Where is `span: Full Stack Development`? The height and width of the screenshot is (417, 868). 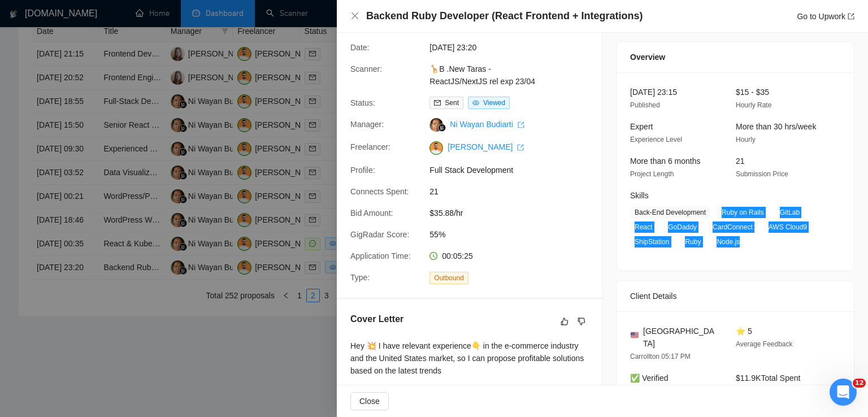 span: Full Stack Development is located at coordinates (514, 170).